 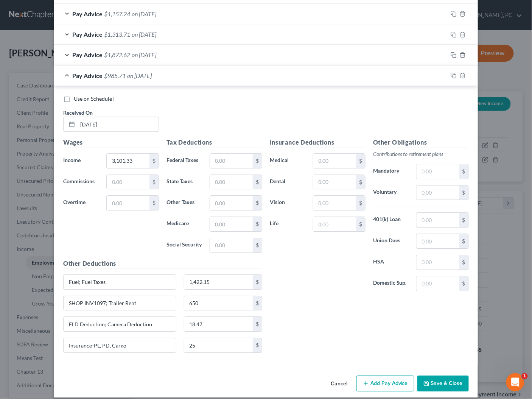 What do you see at coordinates (184, 224) in the screenshot?
I see `label: Medicare` at bounding box center [184, 224].